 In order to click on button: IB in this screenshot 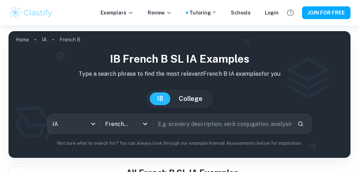, I will do `click(160, 99)`.